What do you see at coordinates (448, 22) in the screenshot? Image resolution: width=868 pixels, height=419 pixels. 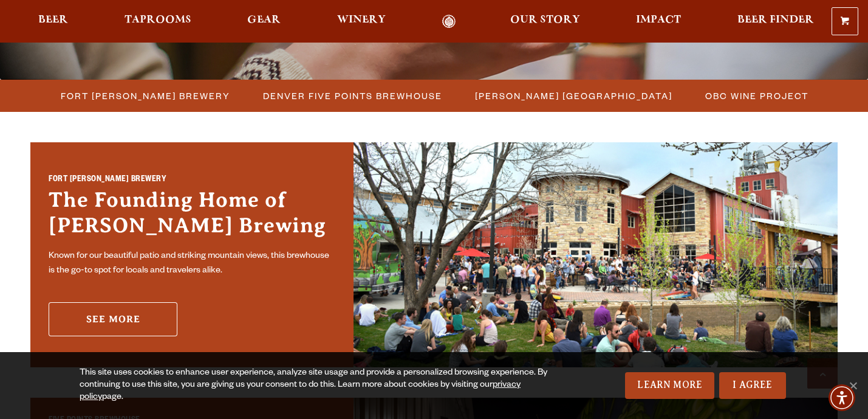 I see `a: Odell Home` at bounding box center [448, 22].